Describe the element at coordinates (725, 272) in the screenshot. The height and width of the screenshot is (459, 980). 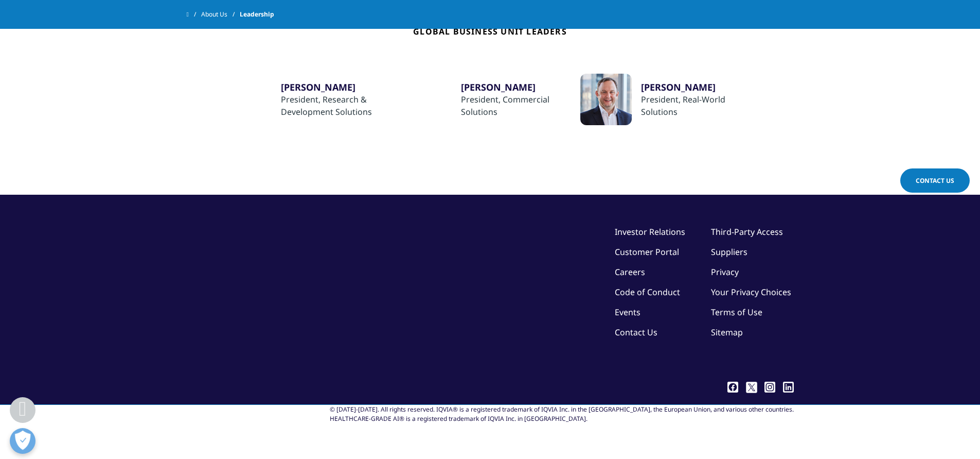
I see `a: Privacy` at that location.